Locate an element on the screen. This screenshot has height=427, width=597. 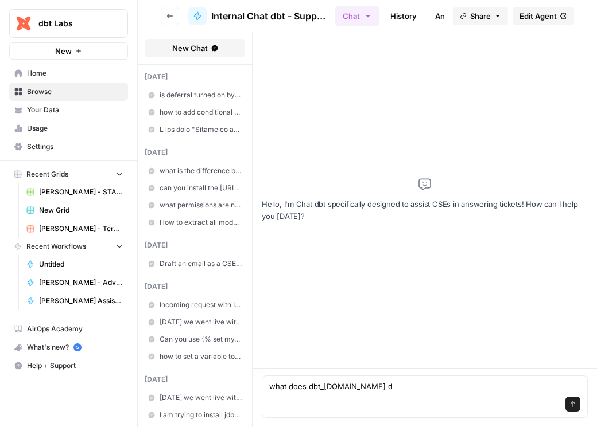
a: New Grid is located at coordinates (75, 211).